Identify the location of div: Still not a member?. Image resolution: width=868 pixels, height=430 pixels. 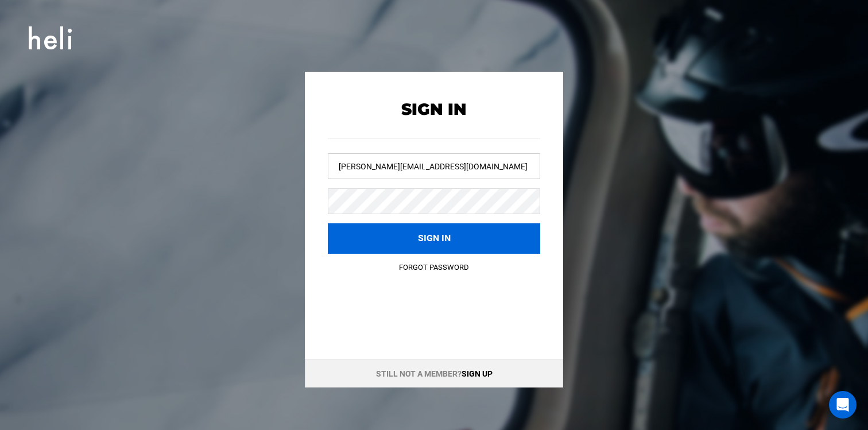
(434, 373).